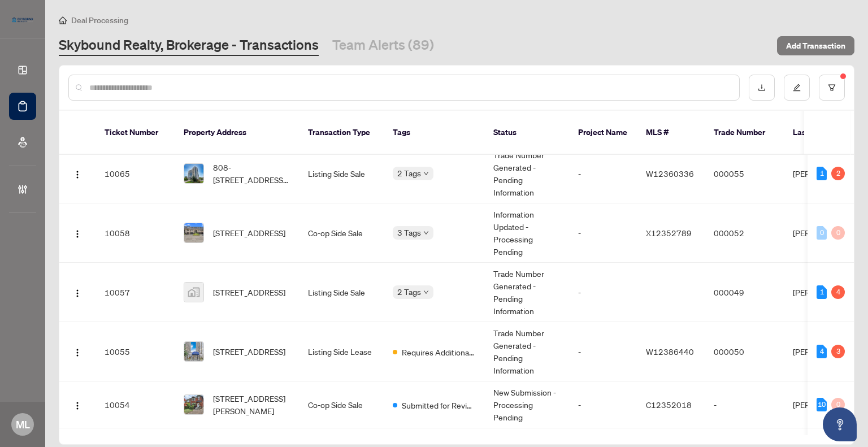 The image size is (868, 447). What do you see at coordinates (822, 405) in the screenshot?
I see `div: 10` at bounding box center [822, 405].